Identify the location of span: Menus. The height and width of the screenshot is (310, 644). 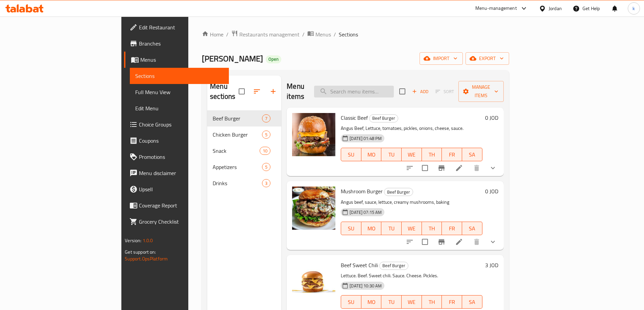
(323, 34).